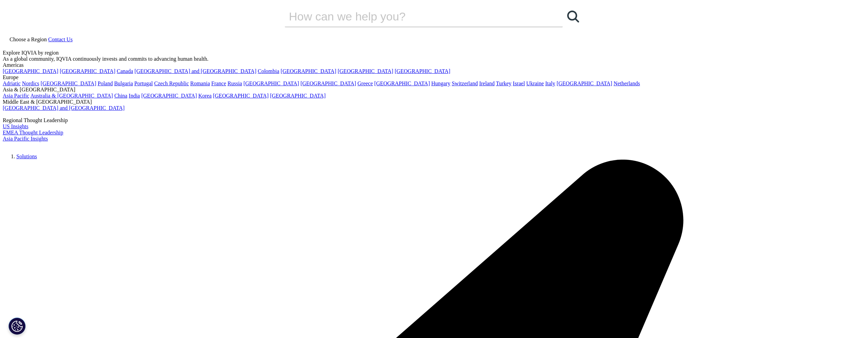 The height and width of the screenshot is (338, 868). Describe the element at coordinates (61, 39) in the screenshot. I see `span: Contact Us` at that location.